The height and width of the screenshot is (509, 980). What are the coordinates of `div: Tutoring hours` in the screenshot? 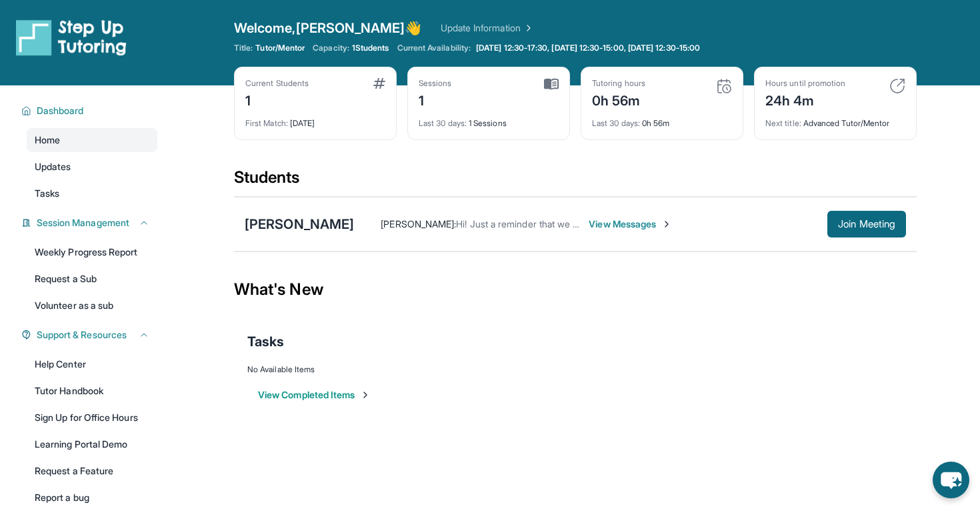 It's located at (618, 83).